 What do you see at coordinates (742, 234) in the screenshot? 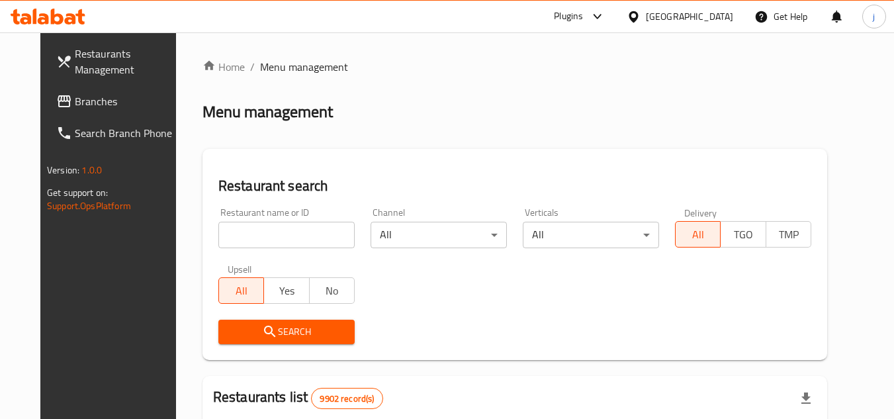
I see `button: TGO` at bounding box center [742, 234].